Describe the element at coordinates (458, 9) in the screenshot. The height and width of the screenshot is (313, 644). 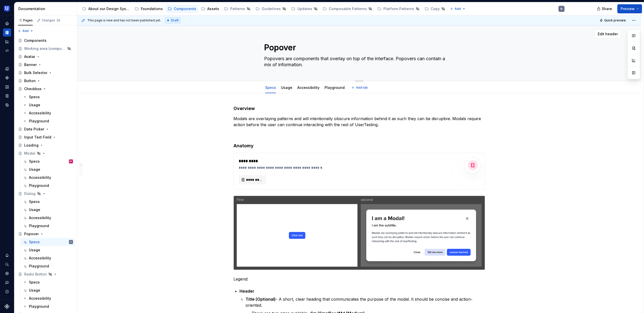
I see `button: Add` at that location.